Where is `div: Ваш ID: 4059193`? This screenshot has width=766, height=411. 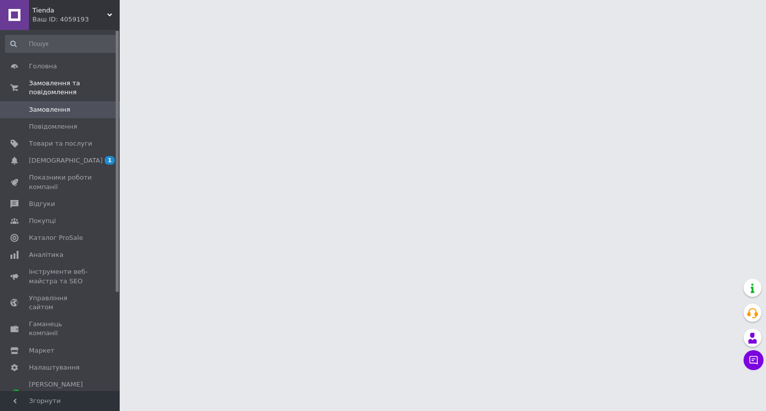
div: Ваш ID: 4059193 is located at coordinates (76, 19).